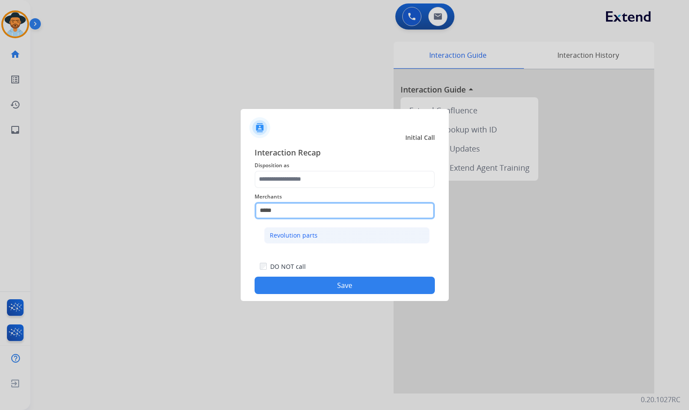  What do you see at coordinates (260, 128) in the screenshot?
I see `img: contactIcon` at bounding box center [260, 128].